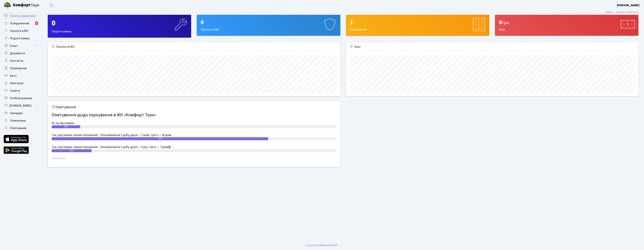 The image size is (644, 250). I want to click on span: Лічильники, so click(18, 120).